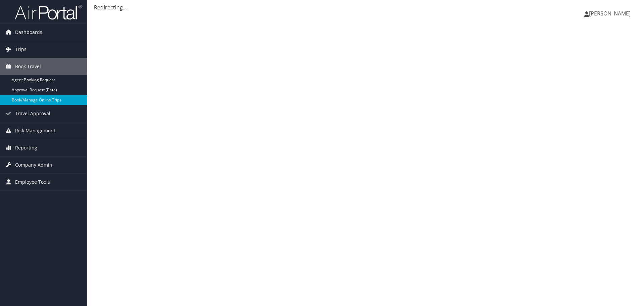 The width and height of the screenshot is (644, 306). Describe the element at coordinates (366, 7) in the screenshot. I see `div: Redirecting...` at that location.